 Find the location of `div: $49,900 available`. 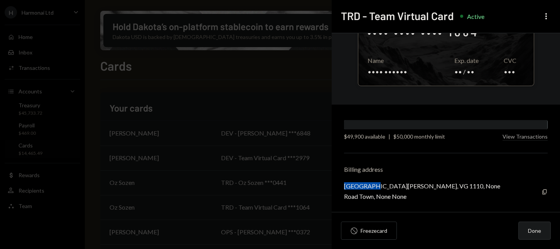

div: $49,900 available is located at coordinates (365, 136).